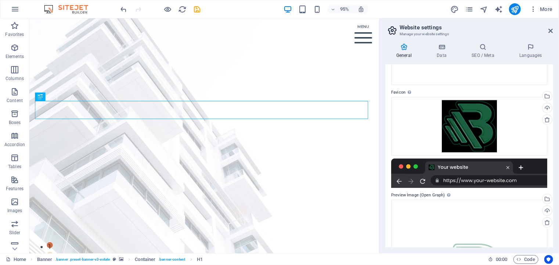 The width and height of the screenshot is (559, 265). I want to click on button: navigator, so click(484, 9).